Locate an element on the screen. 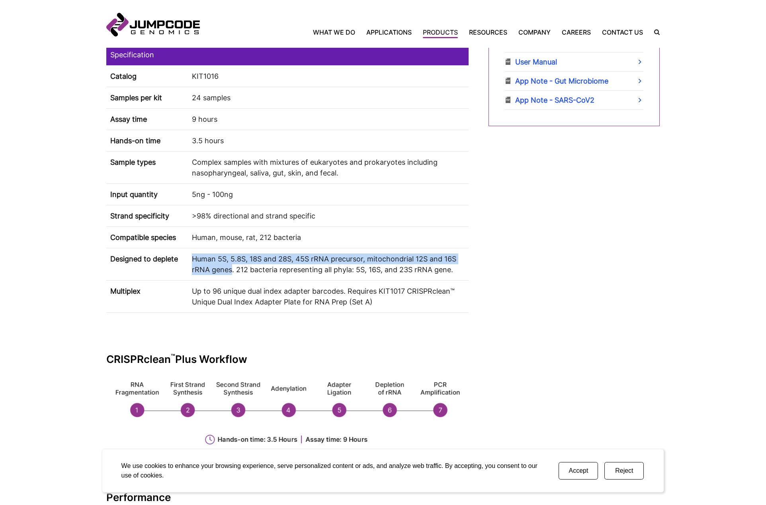 This screenshot has height=505, width=766. th: Designed to deplete is located at coordinates (147, 264).